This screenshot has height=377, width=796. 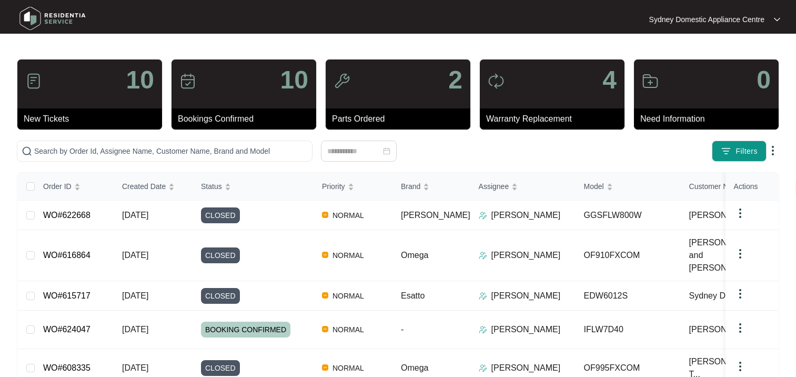 What do you see at coordinates (628, 215) in the screenshot?
I see `td: GGSFLW800W` at bounding box center [628, 215].